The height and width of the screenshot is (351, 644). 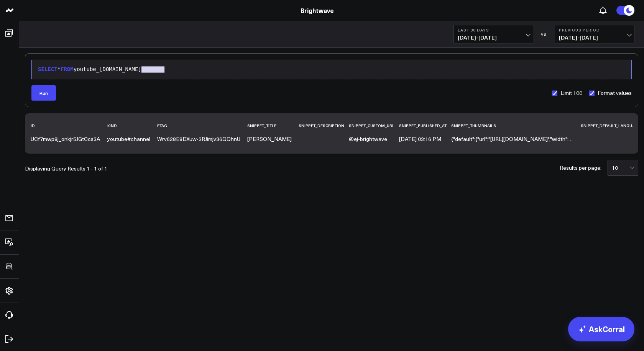 What do you see at coordinates (317, 10) in the screenshot?
I see `a: Brightwave` at bounding box center [317, 10].